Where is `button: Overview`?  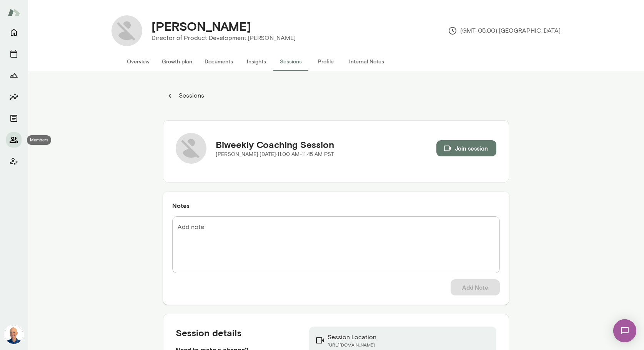
button: Overview is located at coordinates (138, 61).